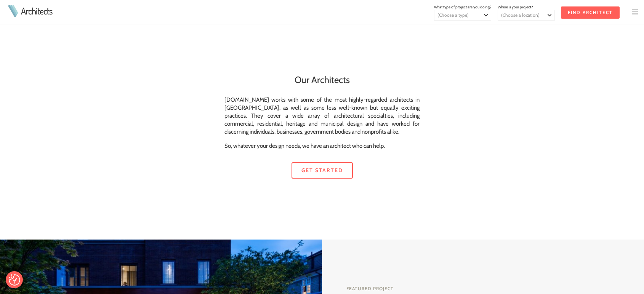 This screenshot has width=644, height=294. I want to click on span: What type of project are you doing?, so click(463, 7).